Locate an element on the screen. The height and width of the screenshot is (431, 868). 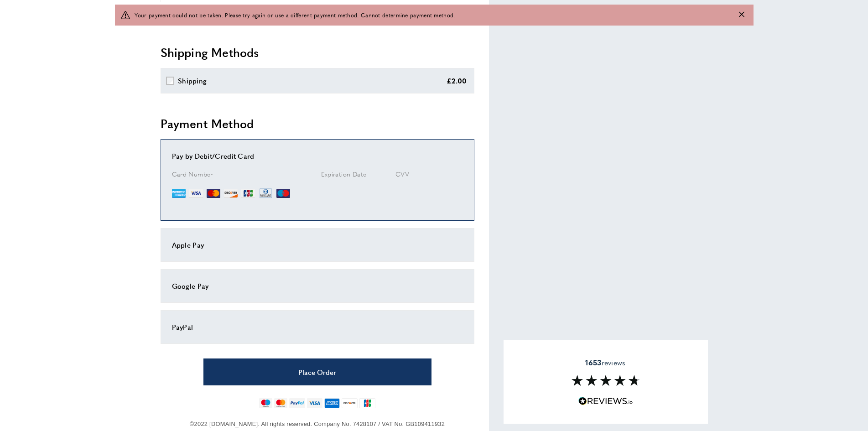
img: VI.webp is located at coordinates (196, 193).